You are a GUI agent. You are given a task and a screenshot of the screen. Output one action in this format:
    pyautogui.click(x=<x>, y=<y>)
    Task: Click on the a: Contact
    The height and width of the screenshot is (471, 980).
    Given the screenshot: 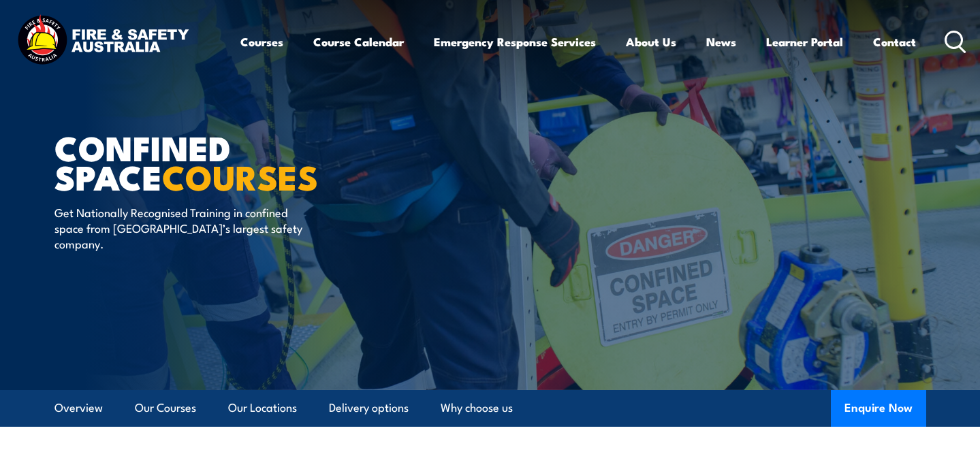 What is the action you would take?
    pyautogui.click(x=894, y=42)
    